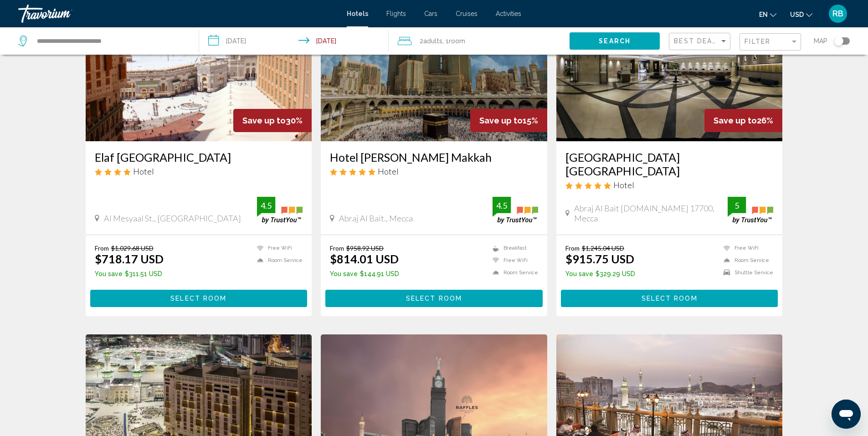 The image size is (868, 436). I want to click on del: $1,029.68 USD, so click(132, 248).